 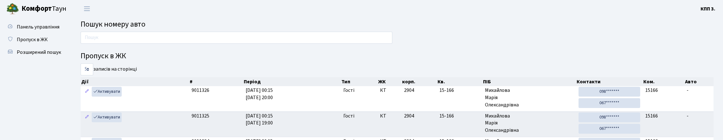 I want to click on th: Контакти, so click(x=609, y=82).